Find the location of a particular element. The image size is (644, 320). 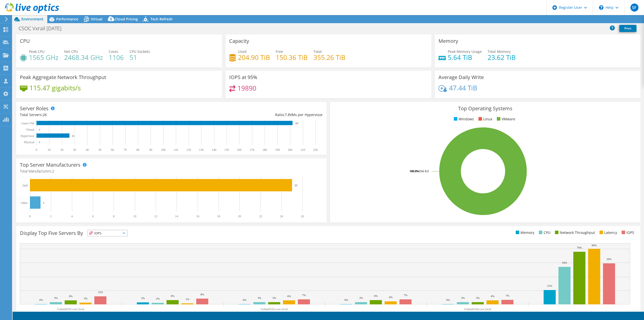

text: Hypervisor is located at coordinates (28, 136).